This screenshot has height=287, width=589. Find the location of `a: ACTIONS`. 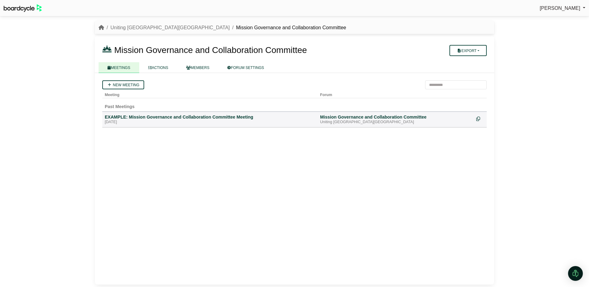

a: ACTIONS is located at coordinates (158, 67).